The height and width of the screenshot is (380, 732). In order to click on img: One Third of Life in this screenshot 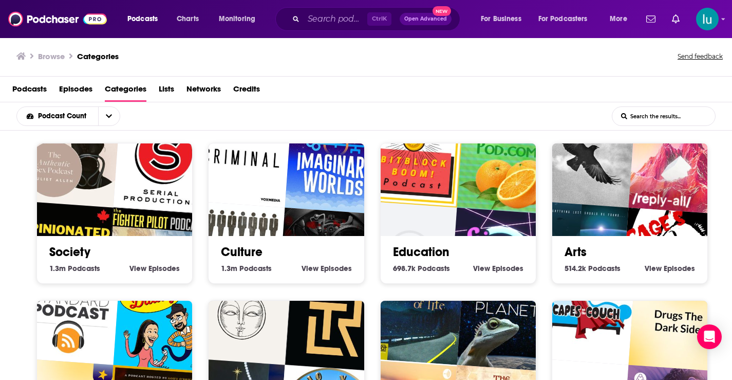, I will do `click(414, 316)`.